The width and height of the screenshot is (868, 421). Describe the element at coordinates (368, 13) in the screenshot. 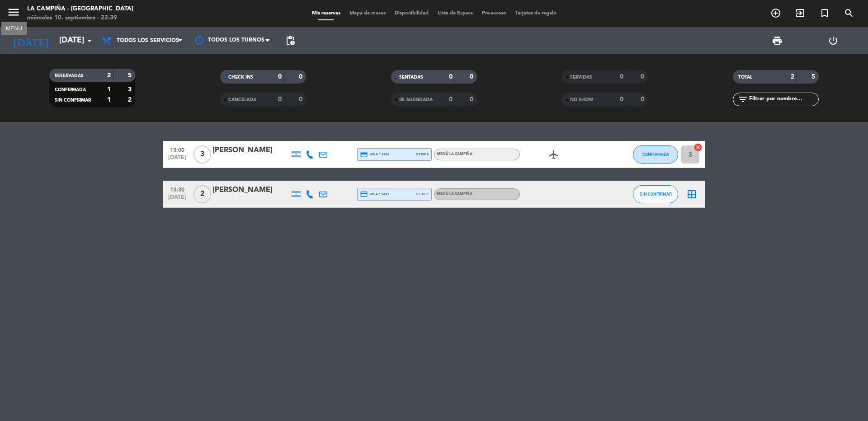

I see `span: Mapa de mesas` at that location.